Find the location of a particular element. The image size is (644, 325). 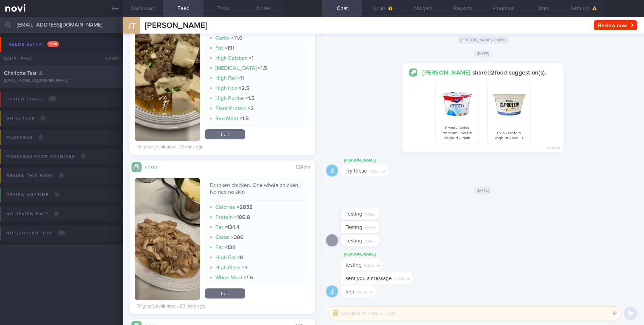

strong: × 134.4 is located at coordinates (232, 227).